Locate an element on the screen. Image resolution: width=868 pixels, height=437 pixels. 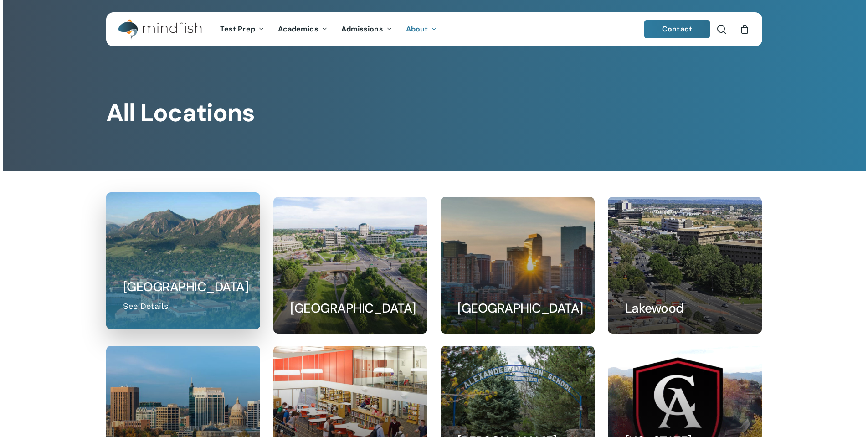
span: Contact is located at coordinates (677, 28).